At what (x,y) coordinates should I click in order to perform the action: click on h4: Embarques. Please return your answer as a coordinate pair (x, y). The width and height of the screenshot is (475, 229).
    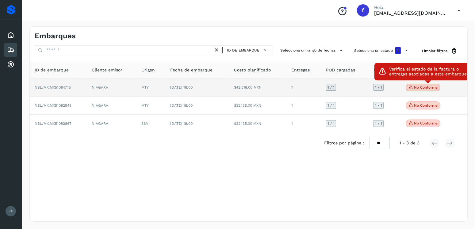
    Looking at the image, I should click on (55, 36).